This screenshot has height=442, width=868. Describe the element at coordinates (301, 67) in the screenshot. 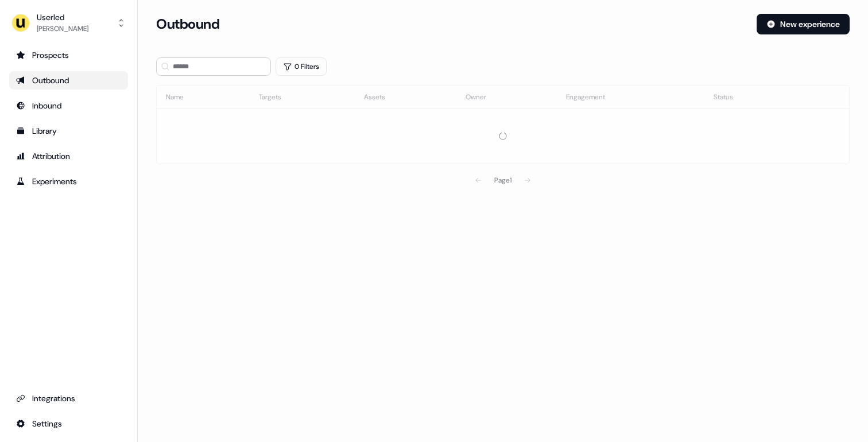

I see `button: 0 Filters` at that location.